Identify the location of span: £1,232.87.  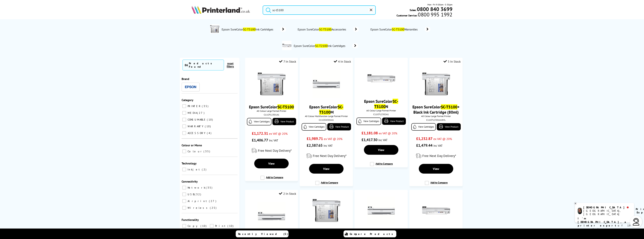
(424, 139).